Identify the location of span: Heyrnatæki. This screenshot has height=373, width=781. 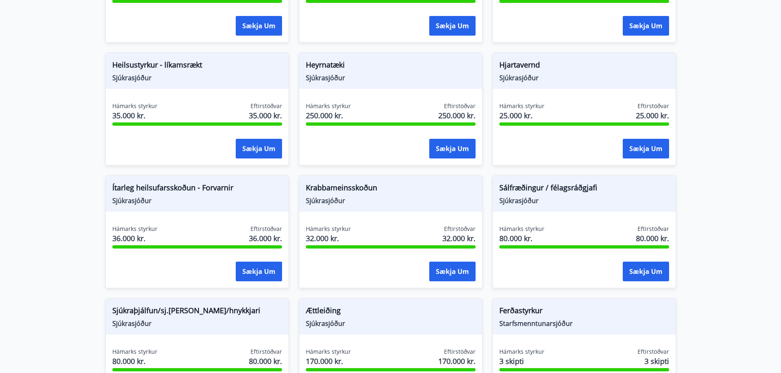
(391, 66).